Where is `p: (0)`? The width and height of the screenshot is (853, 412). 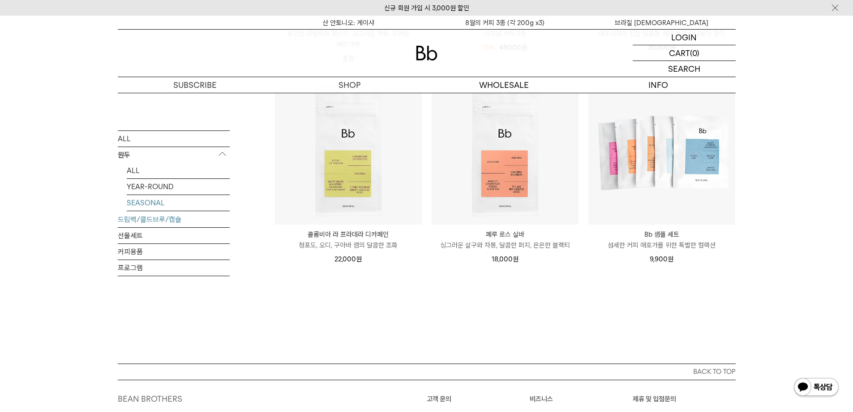
p: (0) is located at coordinates (694, 53).